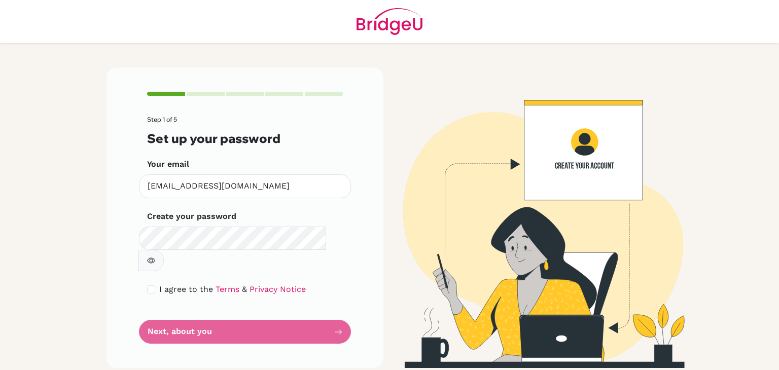 The width and height of the screenshot is (779, 370). Describe the element at coordinates (227, 289) in the screenshot. I see `a: Terms` at that location.